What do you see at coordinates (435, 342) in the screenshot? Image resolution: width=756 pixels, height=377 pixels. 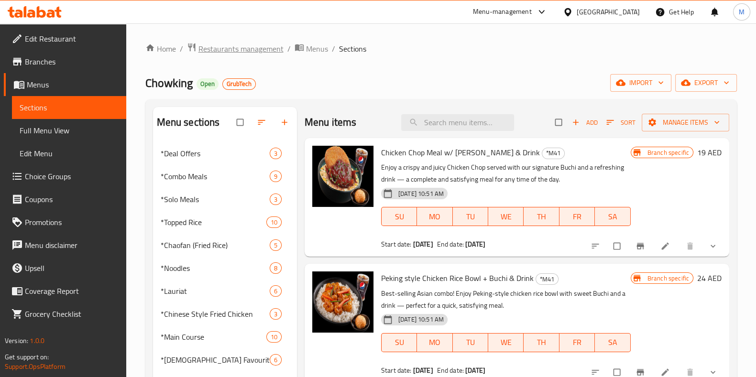 I see `span: MO` at bounding box center [435, 342].